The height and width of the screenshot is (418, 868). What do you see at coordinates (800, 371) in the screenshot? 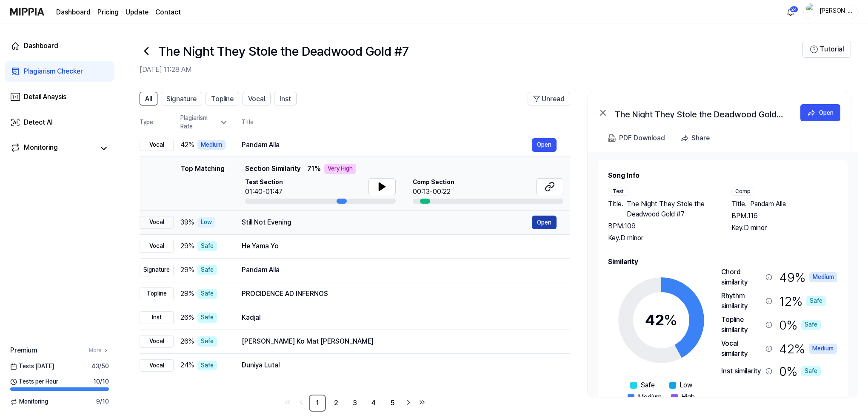
I see `div: 0 %` at bounding box center [800, 371].